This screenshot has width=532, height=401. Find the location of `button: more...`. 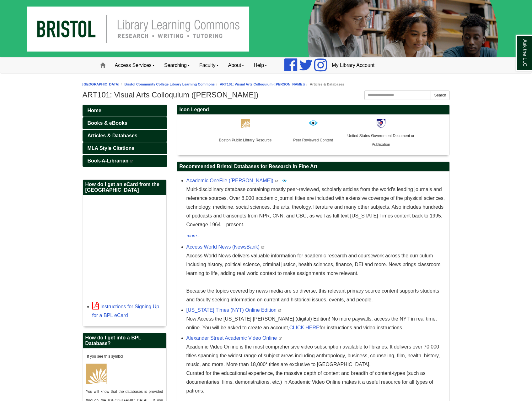

button: more... is located at coordinates (193, 236).